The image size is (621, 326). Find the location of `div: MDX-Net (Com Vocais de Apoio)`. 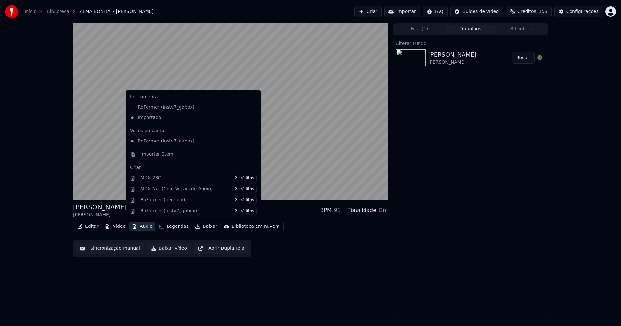

div: MDX-Net (Com Vocais de Apoio) is located at coordinates (198, 189).